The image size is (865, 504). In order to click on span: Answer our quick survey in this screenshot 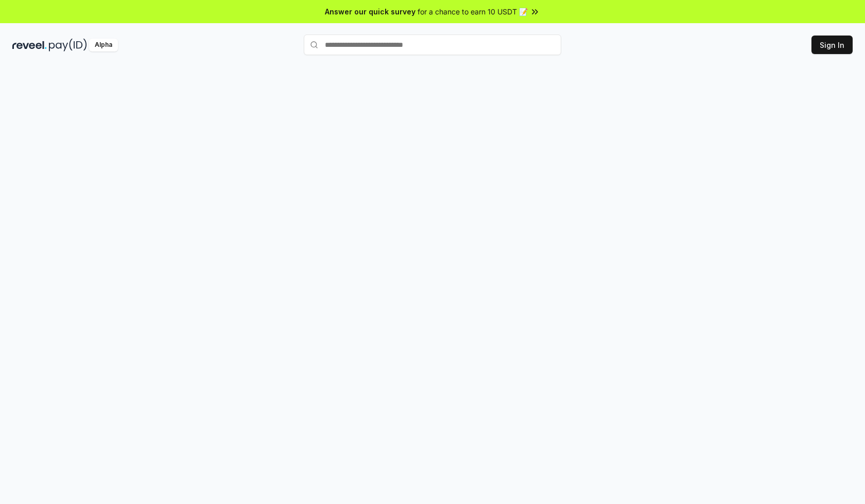, I will do `click(370, 11)`.